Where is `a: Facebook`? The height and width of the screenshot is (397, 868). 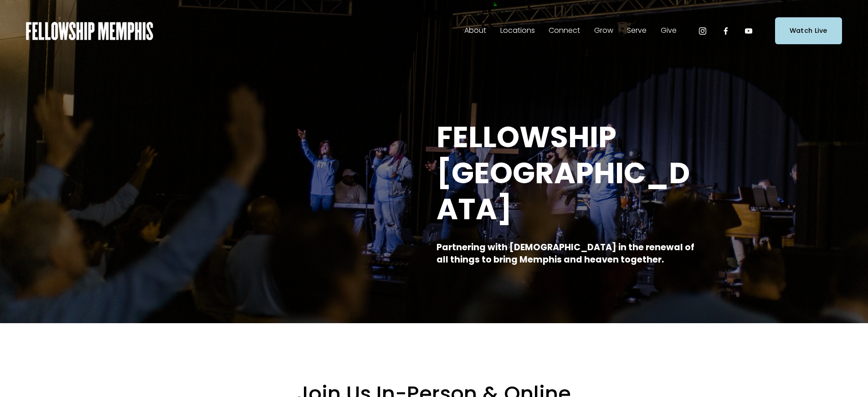
a: Facebook is located at coordinates (726, 31).